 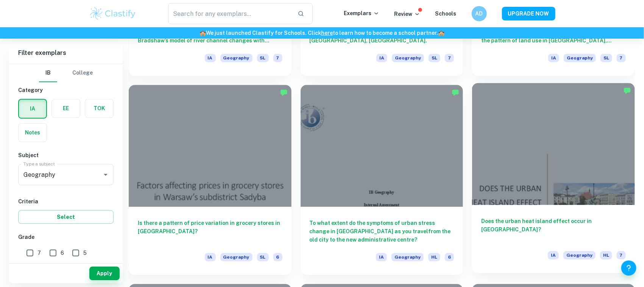 I want to click on button: IB, so click(x=48, y=73).